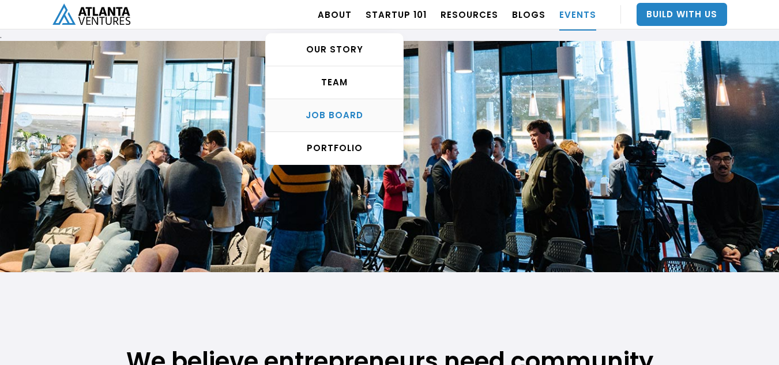 This screenshot has height=365, width=779. I want to click on a: OUR STORY, so click(335, 50).